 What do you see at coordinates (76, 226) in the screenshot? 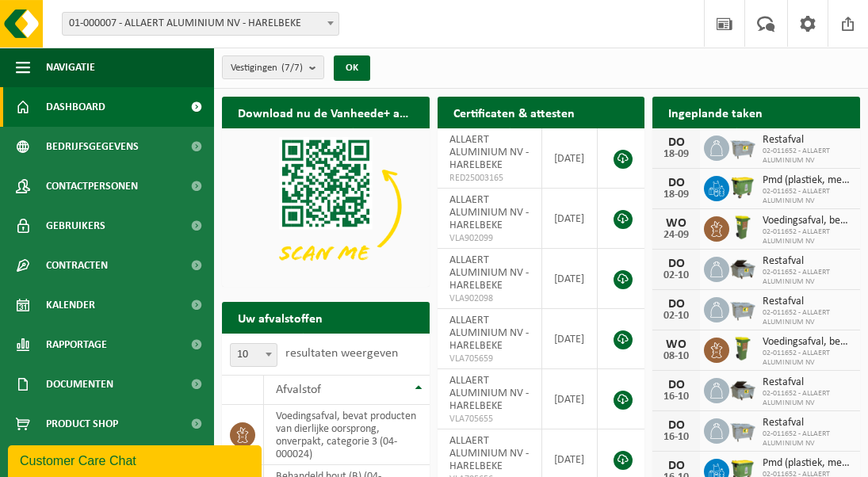
I see `span: Gebruikers` at bounding box center [76, 226].